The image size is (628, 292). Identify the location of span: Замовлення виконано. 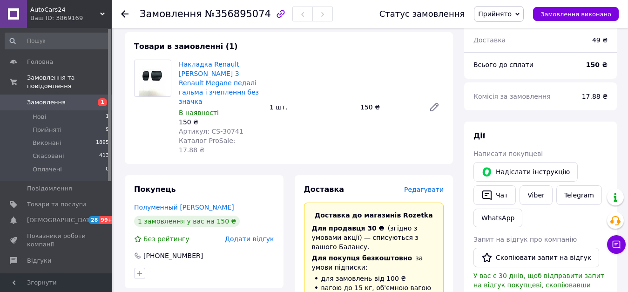
(576, 14).